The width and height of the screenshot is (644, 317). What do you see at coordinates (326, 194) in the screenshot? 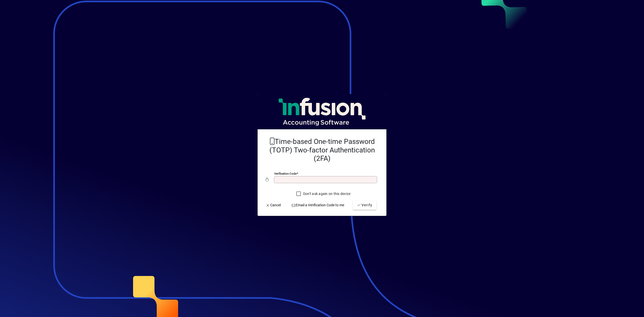
I see `label: Don't ask again on this device` at bounding box center [326, 194].